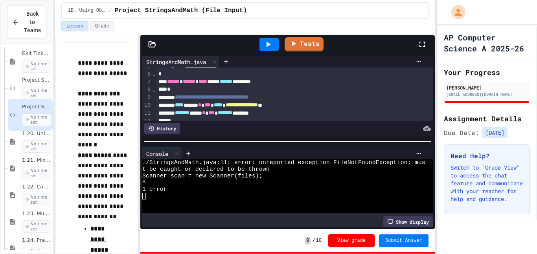  I want to click on button: Grade, so click(102, 26).